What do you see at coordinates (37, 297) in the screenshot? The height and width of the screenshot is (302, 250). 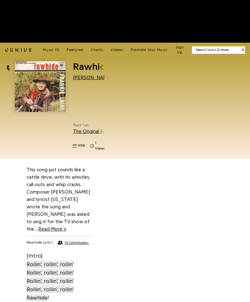 I see `a: Rawhide` at bounding box center [37, 297].